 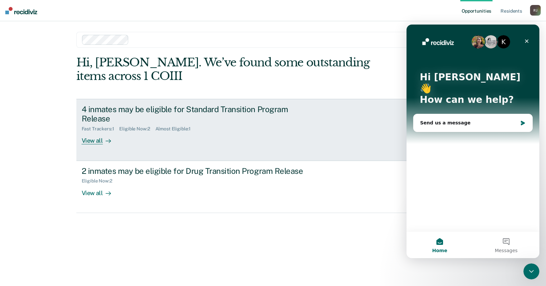 What do you see at coordinates (535, 10) in the screenshot?
I see `div: R J` at bounding box center [535, 10].